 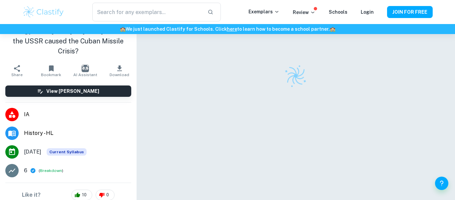 I want to click on img: AI Assistant, so click(x=85, y=68).